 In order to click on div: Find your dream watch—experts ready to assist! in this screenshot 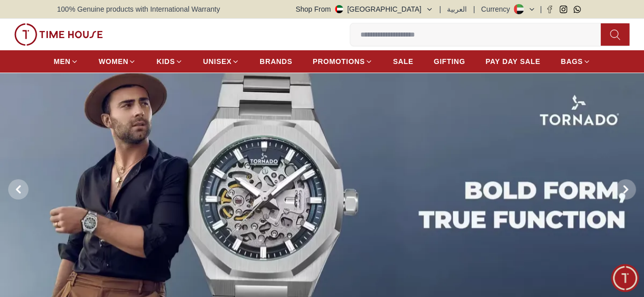, I will do `click(102, 141)`.